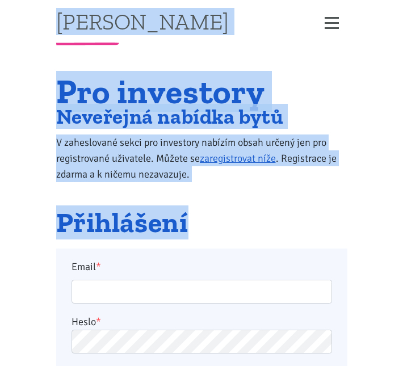 The height and width of the screenshot is (366, 403). What do you see at coordinates (201, 91) in the screenshot?
I see `h1: Pro investory` at bounding box center [201, 91].